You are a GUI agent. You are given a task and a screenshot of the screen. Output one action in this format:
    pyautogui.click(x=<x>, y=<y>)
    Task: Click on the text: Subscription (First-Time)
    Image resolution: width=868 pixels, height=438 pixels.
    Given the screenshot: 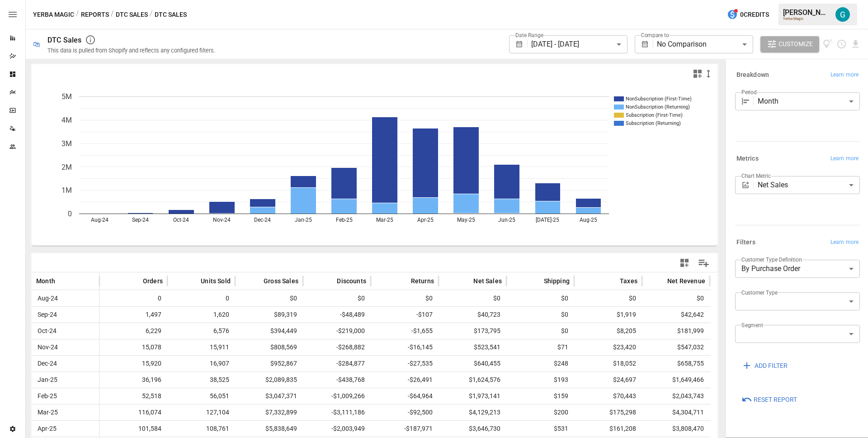 What is the action you would take?
    pyautogui.click(x=654, y=115)
    